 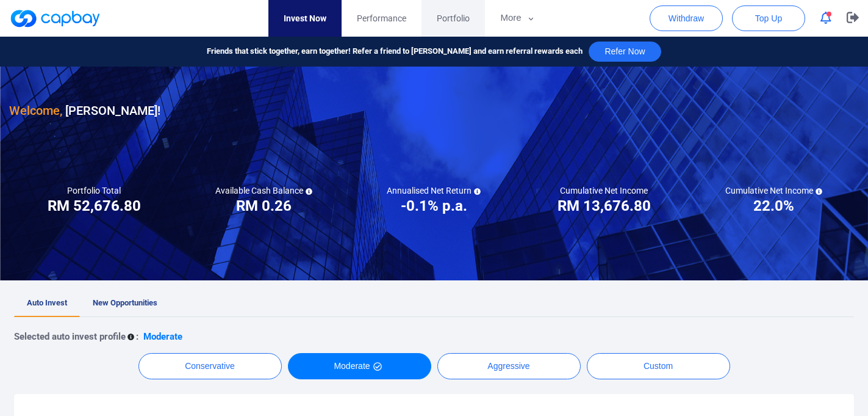 I want to click on p: Moderate, so click(x=163, y=337).